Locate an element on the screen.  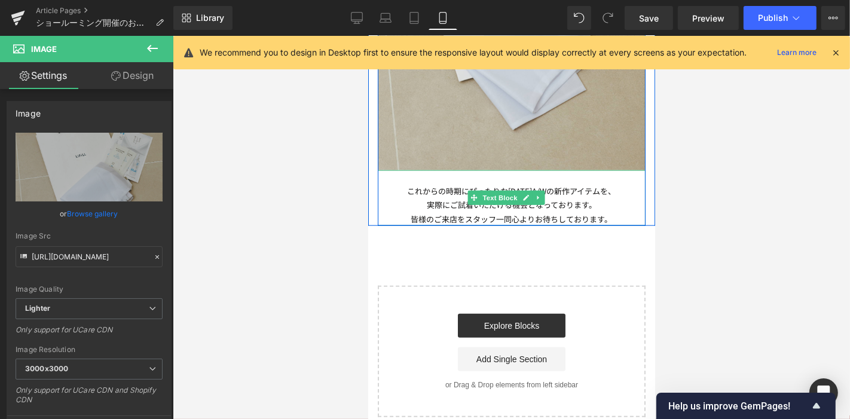
div: Image Resolution is located at coordinates (89, 350).